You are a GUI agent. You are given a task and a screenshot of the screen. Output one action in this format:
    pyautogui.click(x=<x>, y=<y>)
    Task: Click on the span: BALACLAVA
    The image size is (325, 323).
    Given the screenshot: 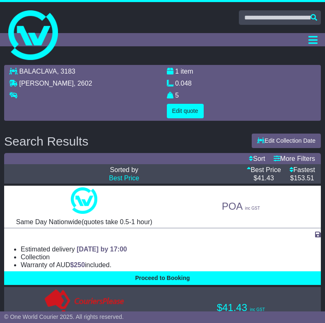 What is the action you would take?
    pyautogui.click(x=38, y=71)
    